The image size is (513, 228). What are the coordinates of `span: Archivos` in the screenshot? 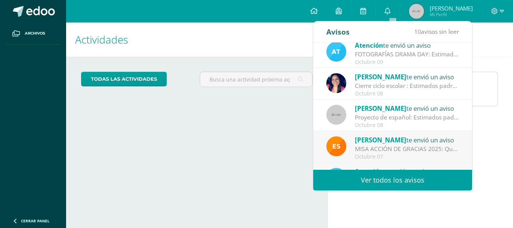 It's located at (35, 33).